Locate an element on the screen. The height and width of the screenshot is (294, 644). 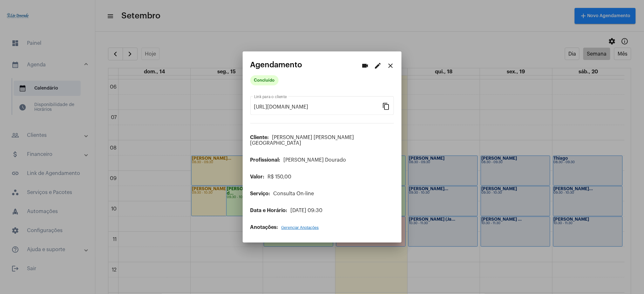
span: Serviço: is located at coordinates (260, 193).